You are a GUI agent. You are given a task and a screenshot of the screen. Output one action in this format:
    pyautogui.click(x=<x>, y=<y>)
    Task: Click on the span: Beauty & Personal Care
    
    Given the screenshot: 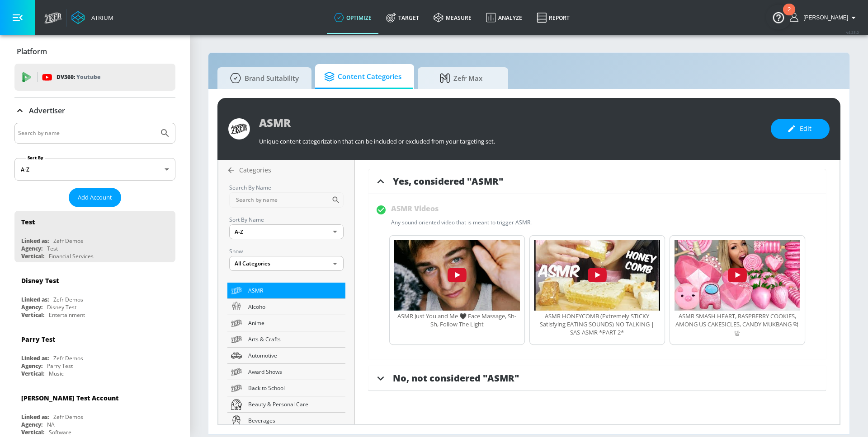 What is the action you would take?
    pyautogui.click(x=295, y=404)
    